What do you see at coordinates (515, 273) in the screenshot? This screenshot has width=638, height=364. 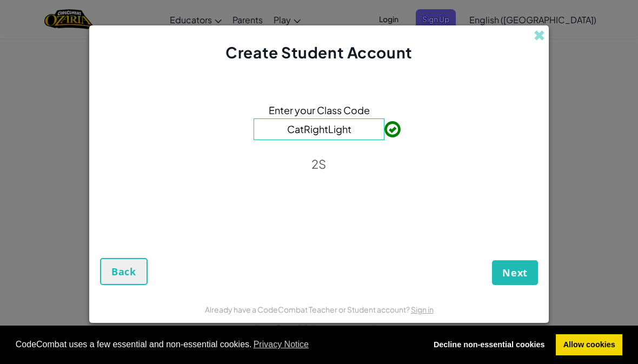 I see `span: Next` at bounding box center [515, 273].